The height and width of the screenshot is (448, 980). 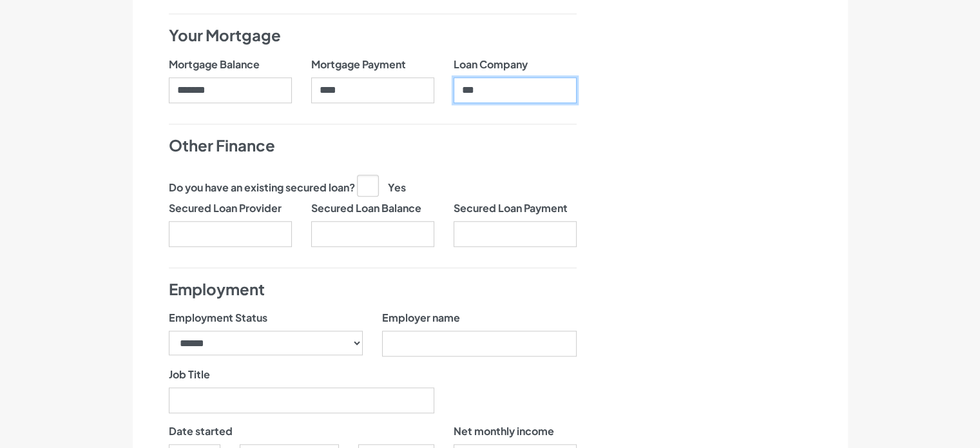 I want to click on label: Mortgage Balance, so click(x=214, y=64).